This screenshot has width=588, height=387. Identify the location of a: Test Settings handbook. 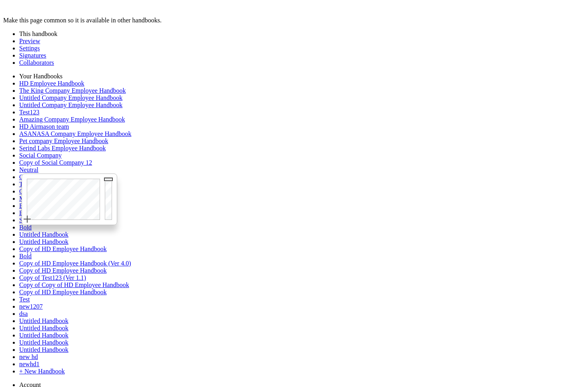
(49, 184).